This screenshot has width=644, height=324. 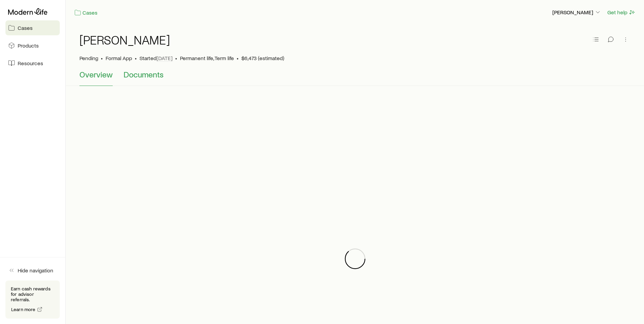 What do you see at coordinates (263, 58) in the screenshot?
I see `span: $6,473 (estimated)` at bounding box center [263, 58].